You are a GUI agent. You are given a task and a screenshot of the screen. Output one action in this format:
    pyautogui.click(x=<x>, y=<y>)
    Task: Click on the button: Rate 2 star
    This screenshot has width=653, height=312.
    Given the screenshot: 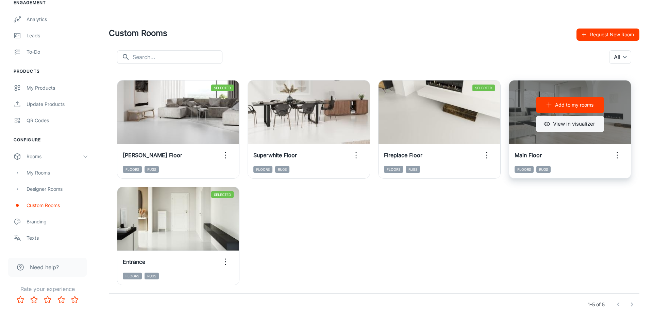 What is the action you would take?
    pyautogui.click(x=34, y=300)
    